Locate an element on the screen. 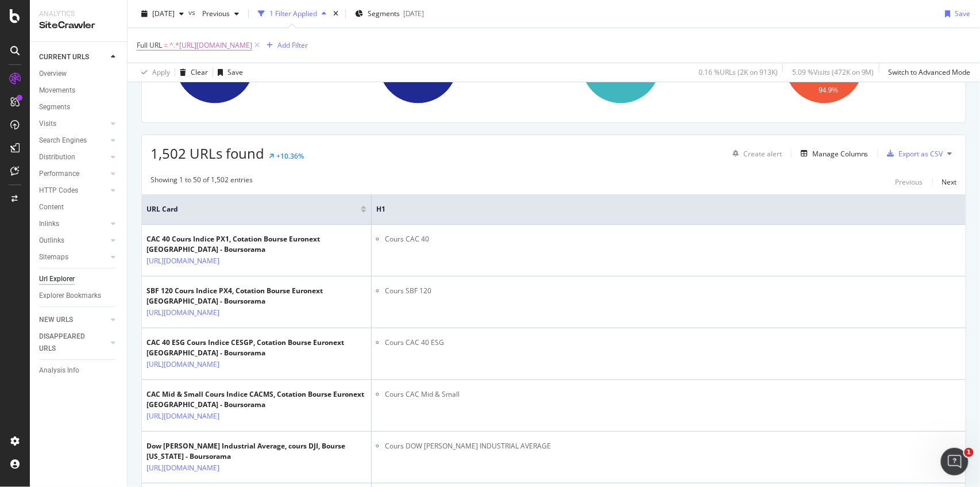 Image resolution: width=980 pixels, height=487 pixels. div: Export as CSV is located at coordinates (921, 153).